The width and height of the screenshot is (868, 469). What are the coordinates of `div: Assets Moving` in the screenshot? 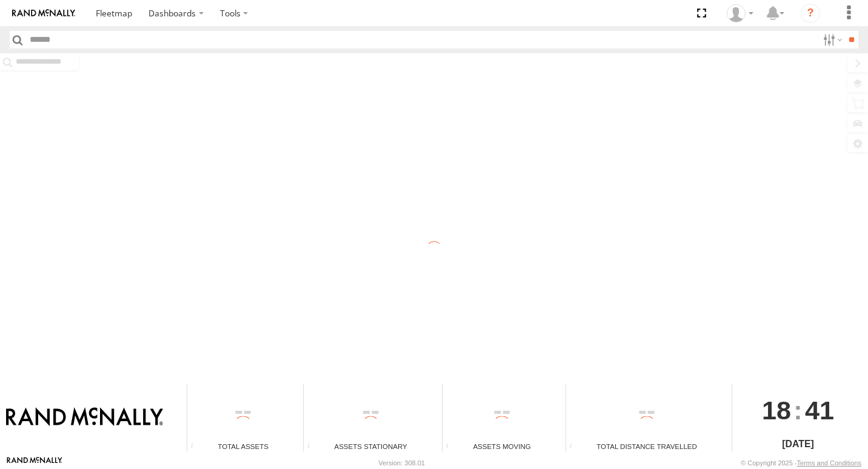 It's located at (502, 446).